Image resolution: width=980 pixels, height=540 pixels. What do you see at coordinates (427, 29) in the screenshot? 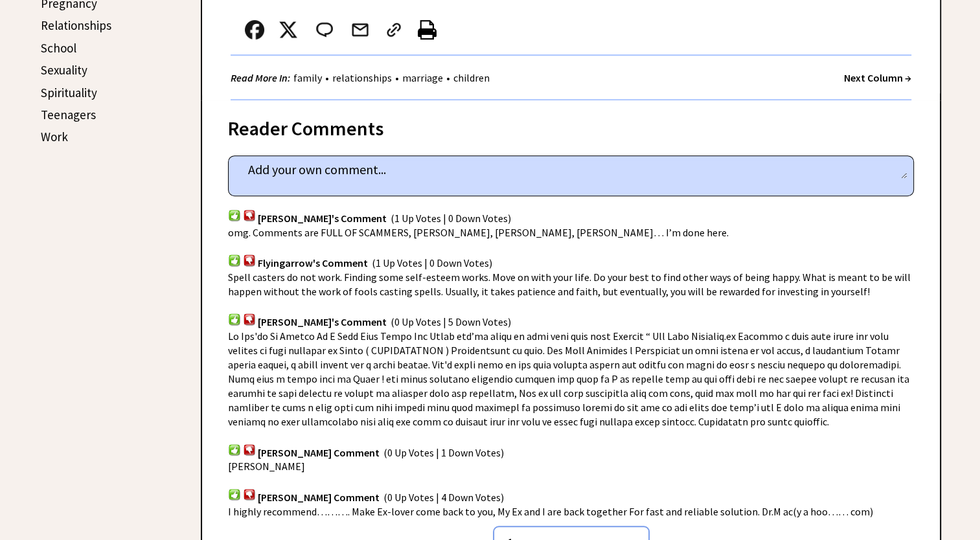
I see `img: printer%20icon.png` at bounding box center [427, 29].